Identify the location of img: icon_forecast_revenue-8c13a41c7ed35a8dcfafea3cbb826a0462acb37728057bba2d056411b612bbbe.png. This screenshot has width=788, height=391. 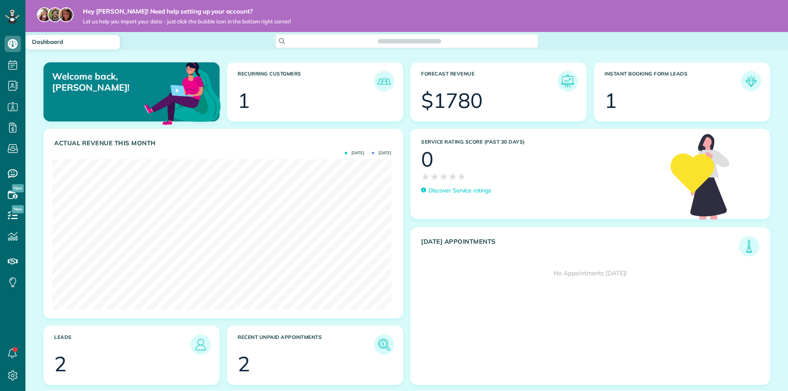
(567, 81).